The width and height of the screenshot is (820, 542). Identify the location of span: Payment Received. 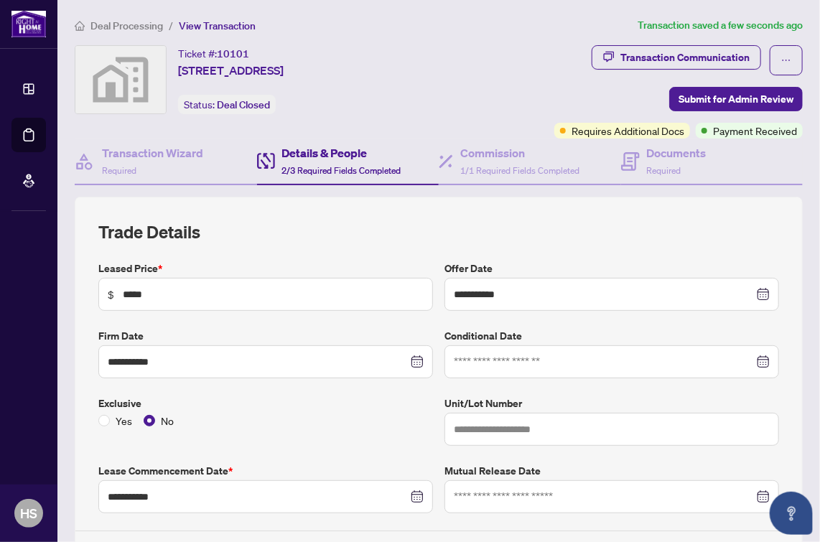
(755, 131).